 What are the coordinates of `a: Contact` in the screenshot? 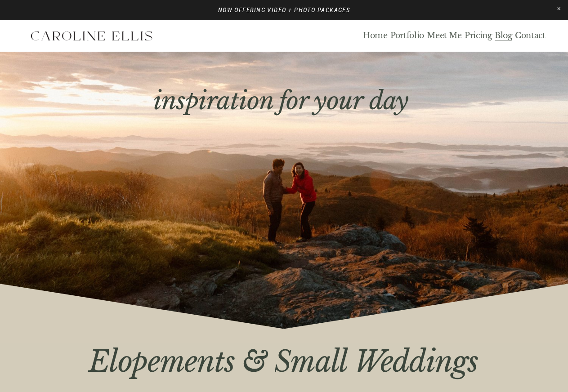 It's located at (530, 36).